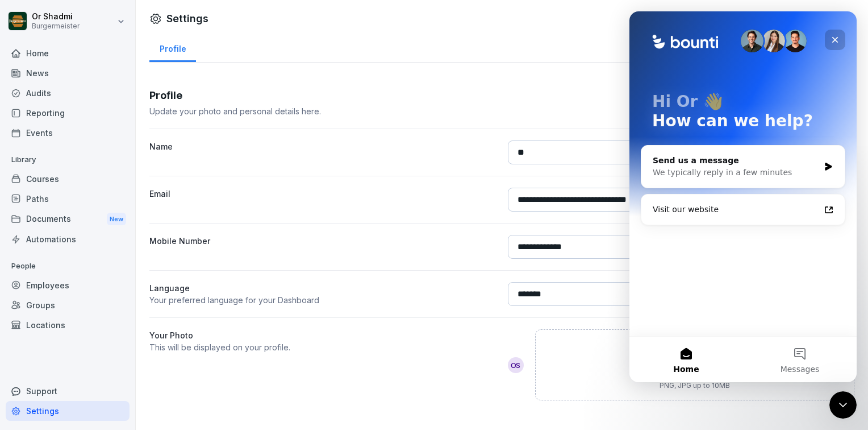  What do you see at coordinates (106, 161) in the screenshot?
I see `div: We typically reply in a few minutes` at bounding box center [106, 161].